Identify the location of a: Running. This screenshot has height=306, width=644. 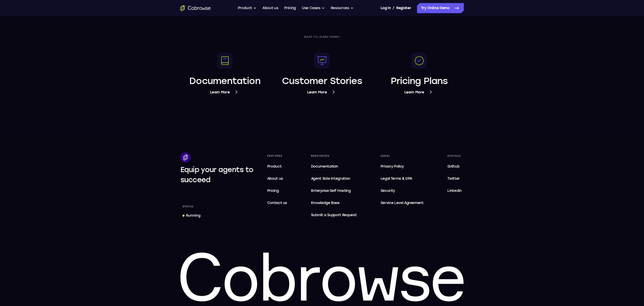
(191, 215).